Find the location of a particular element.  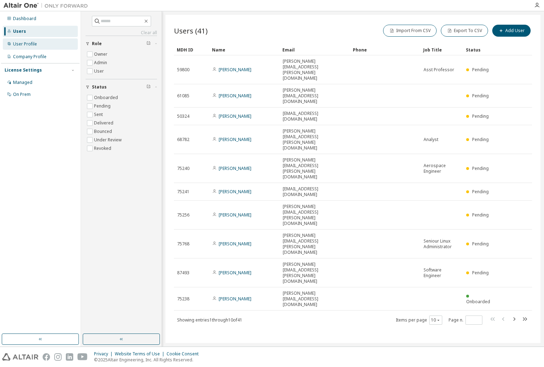

img: facebook.svg is located at coordinates (46, 357).